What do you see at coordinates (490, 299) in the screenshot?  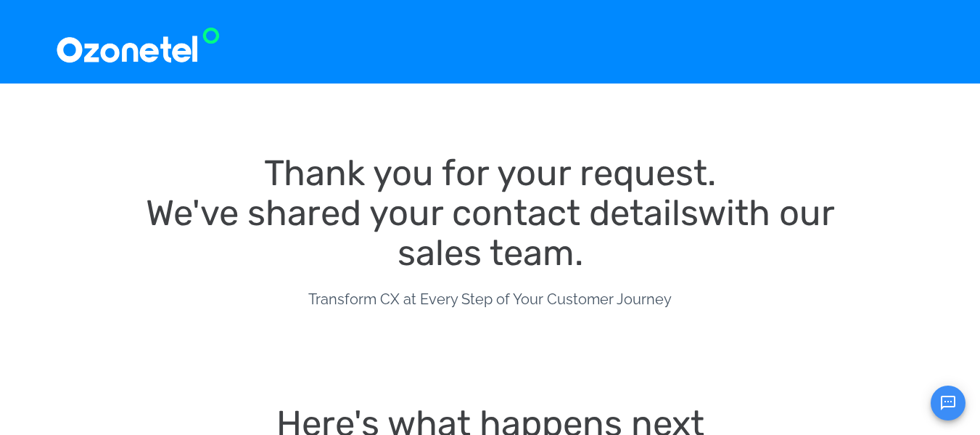 I see `span: Transform CX at Every Step of Your Customer Journey` at bounding box center [490, 299].